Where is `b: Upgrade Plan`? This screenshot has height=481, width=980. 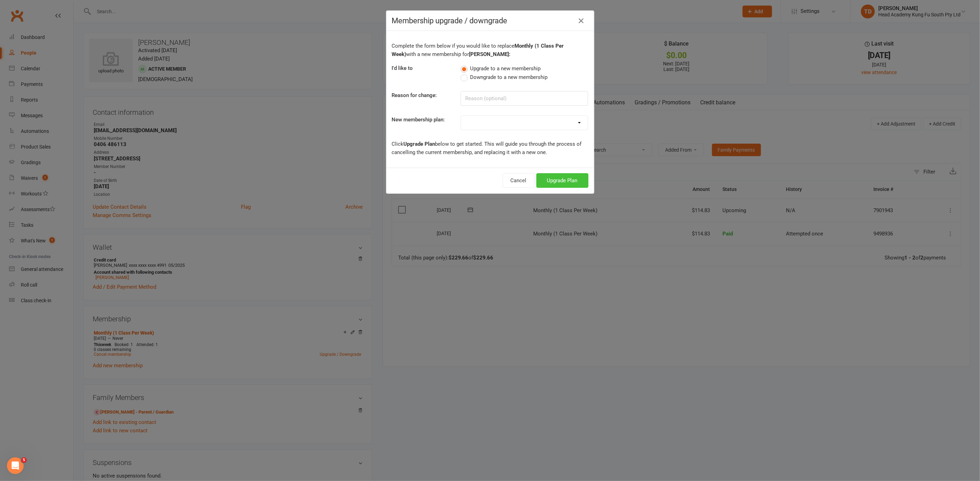
b: Upgrade Plan is located at coordinates (420, 144).